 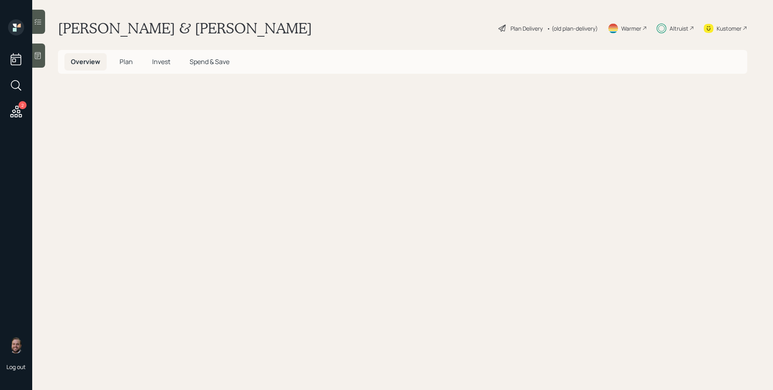 What do you see at coordinates (209, 62) in the screenshot?
I see `span: Spend & Save` at bounding box center [209, 62].